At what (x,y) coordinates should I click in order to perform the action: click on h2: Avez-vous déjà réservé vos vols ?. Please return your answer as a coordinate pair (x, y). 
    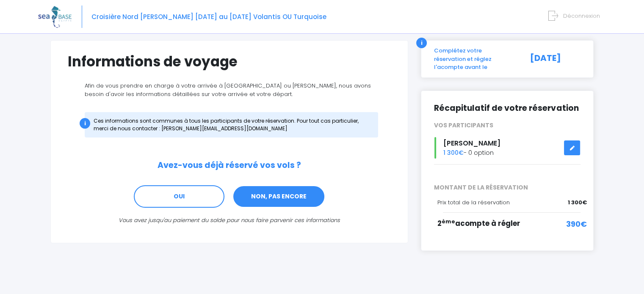
    Looking at the image, I should click on (229, 165).